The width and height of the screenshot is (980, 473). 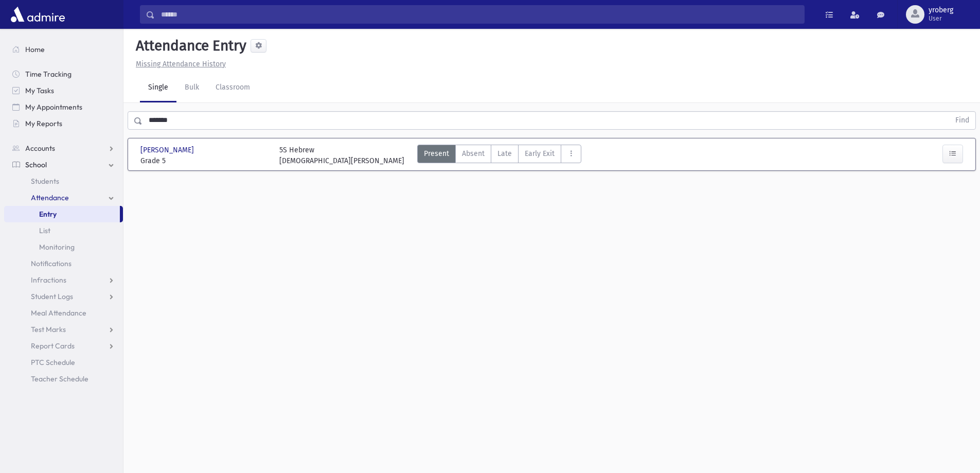 What do you see at coordinates (941, 19) in the screenshot?
I see `span: User` at bounding box center [941, 19].